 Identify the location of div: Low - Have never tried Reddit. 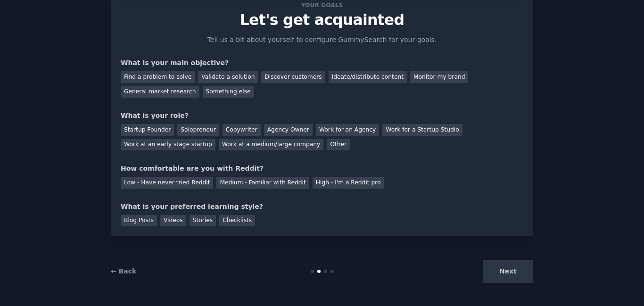
(167, 183).